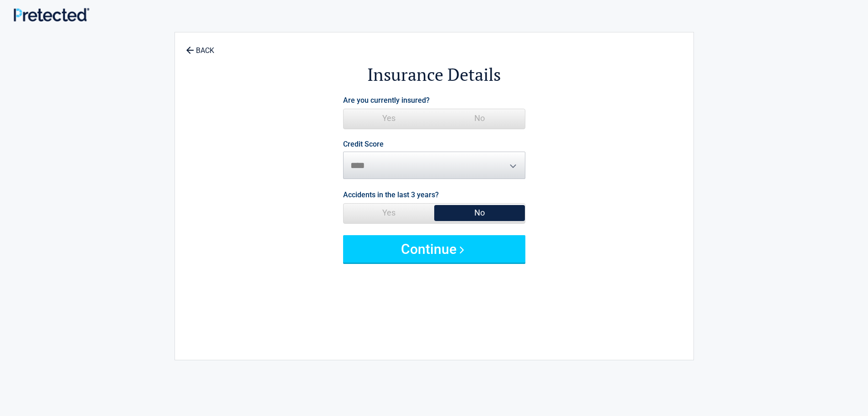  I want to click on label: Credit Score, so click(363, 145).